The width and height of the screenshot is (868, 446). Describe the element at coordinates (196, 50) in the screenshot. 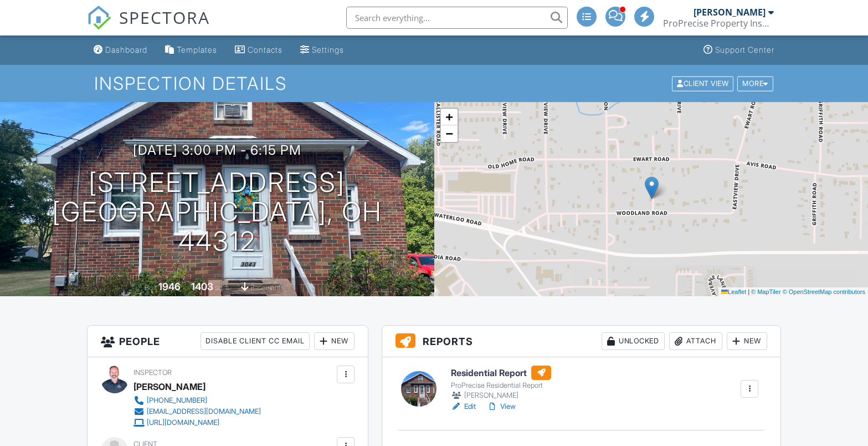

I see `div: Templates` at that location.